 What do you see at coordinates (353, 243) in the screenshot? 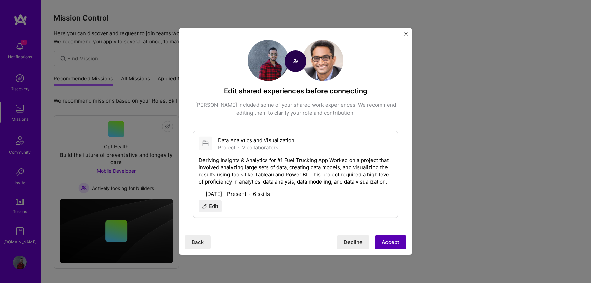
I see `button: Decline` at bounding box center [353, 243].